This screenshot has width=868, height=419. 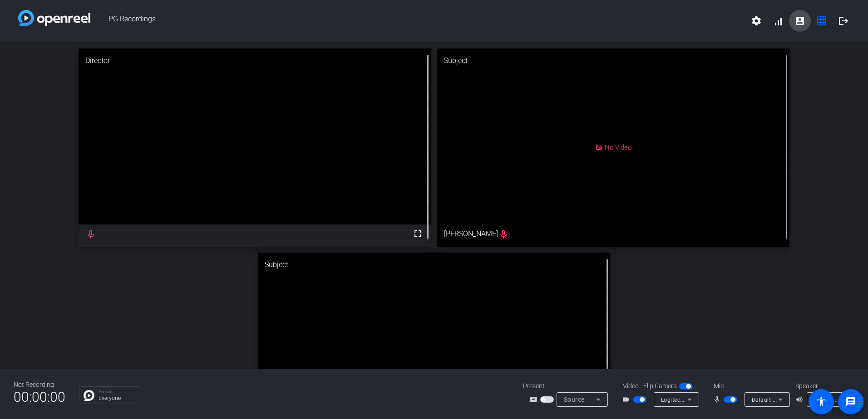 What do you see at coordinates (568, 386) in the screenshot?
I see `div: Present` at bounding box center [568, 386].